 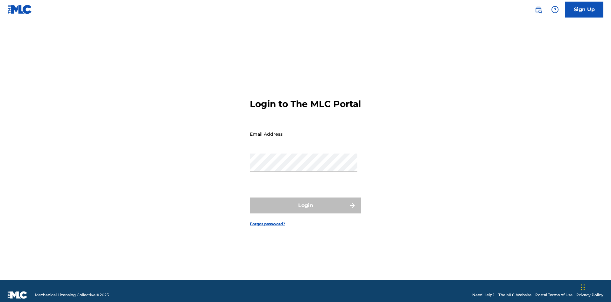 What do you see at coordinates (515, 295) in the screenshot?
I see `a: The MLC Website` at bounding box center [515, 295].